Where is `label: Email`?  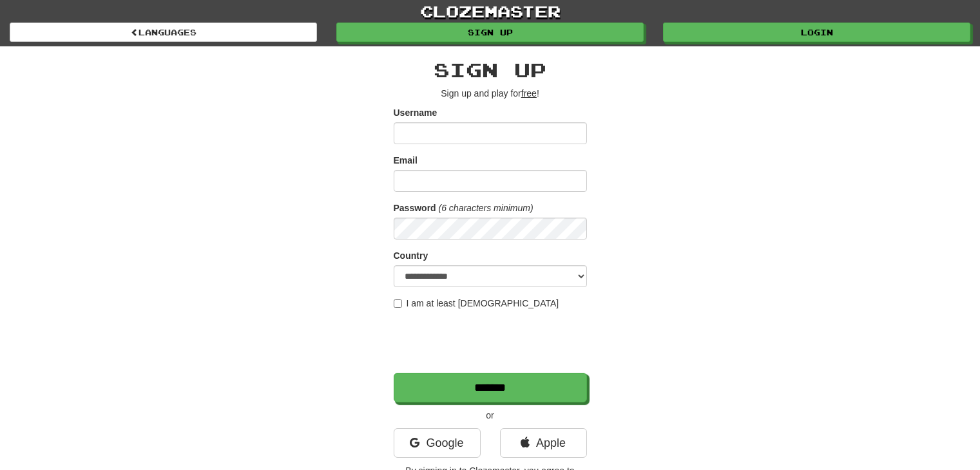 label: Email is located at coordinates (405, 160).